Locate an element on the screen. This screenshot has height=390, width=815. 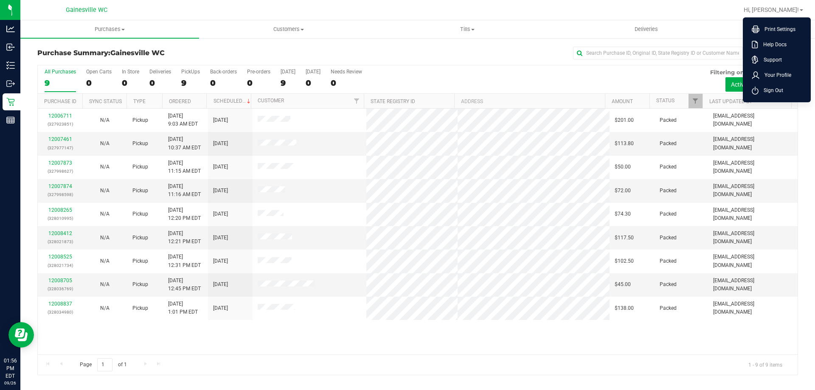
span: $74.30 is located at coordinates (623, 214).